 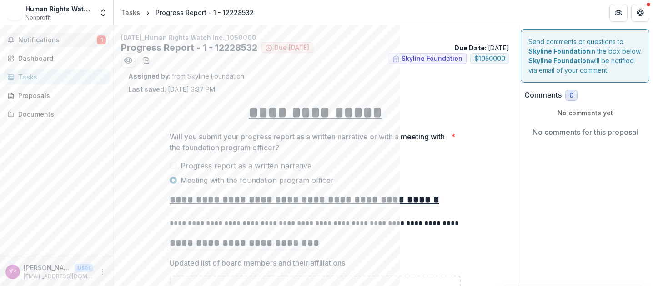 What do you see at coordinates (146, 60) in the screenshot?
I see `button: download-word-button` at bounding box center [146, 60].